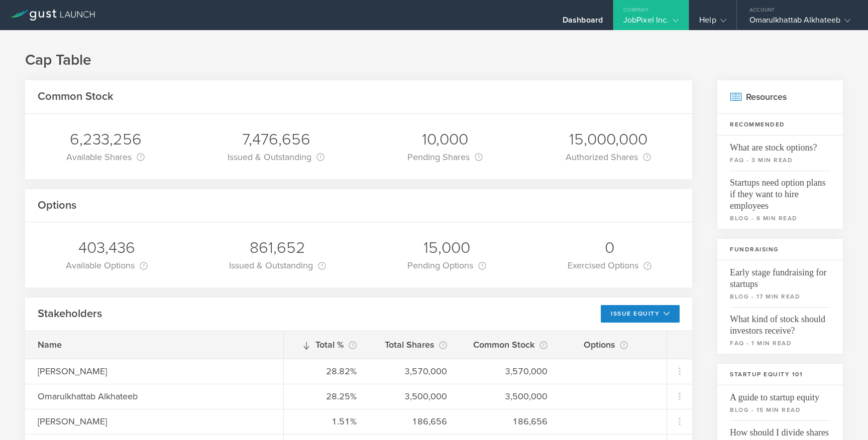 This screenshot has height=440, width=868. What do you see at coordinates (326, 396) in the screenshot?
I see `div: 28.25%` at bounding box center [326, 396].